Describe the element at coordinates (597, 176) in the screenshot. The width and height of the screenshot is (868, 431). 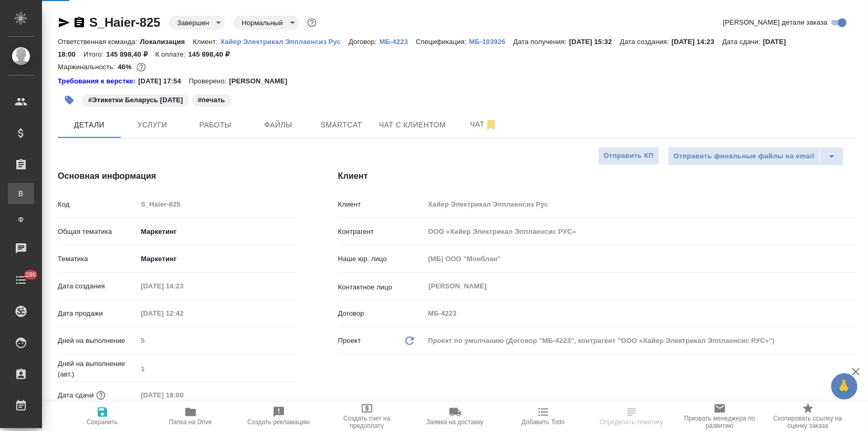
I see `h4: Клиент` at that location.